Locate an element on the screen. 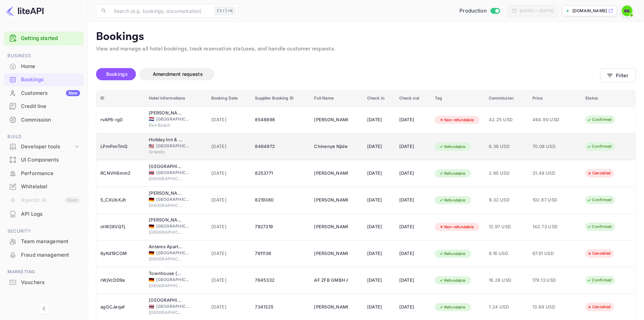  div: Perry Kneist is located at coordinates (331, 307).